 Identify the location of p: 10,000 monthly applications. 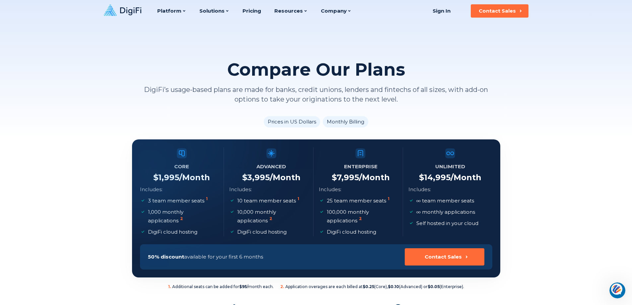
(272, 216).